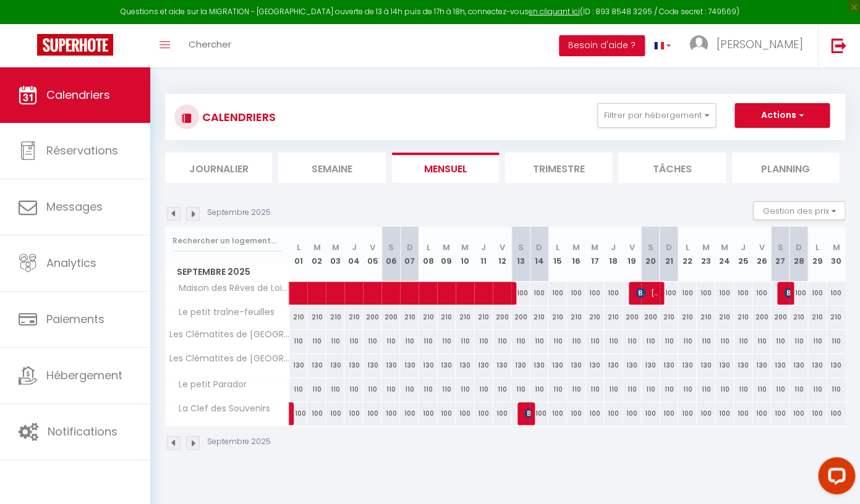 The image size is (860, 504). I want to click on li: Tâches, so click(671, 168).